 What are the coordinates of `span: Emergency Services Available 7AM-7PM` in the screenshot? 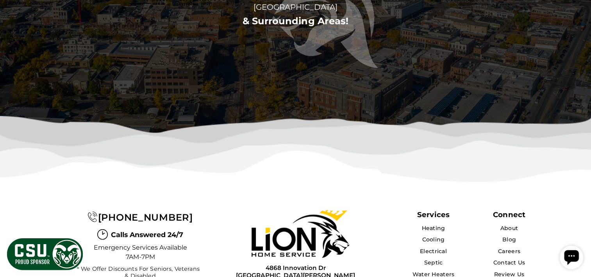 It's located at (140, 252).